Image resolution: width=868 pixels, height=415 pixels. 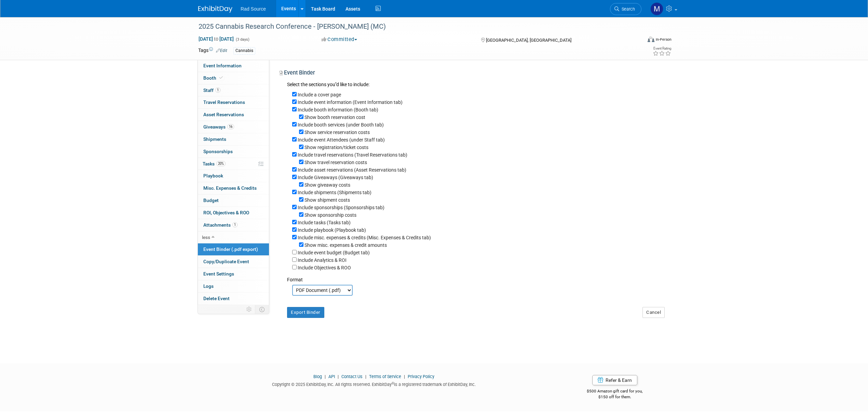 I want to click on img: ExhibitDay, so click(x=215, y=9).